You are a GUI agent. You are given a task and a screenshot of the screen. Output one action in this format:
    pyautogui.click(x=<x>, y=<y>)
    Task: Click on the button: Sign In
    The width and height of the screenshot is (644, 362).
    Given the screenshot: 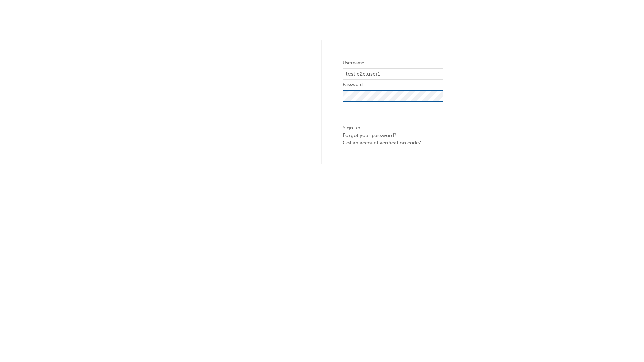 What is the action you would take?
    pyautogui.click(x=393, y=113)
    